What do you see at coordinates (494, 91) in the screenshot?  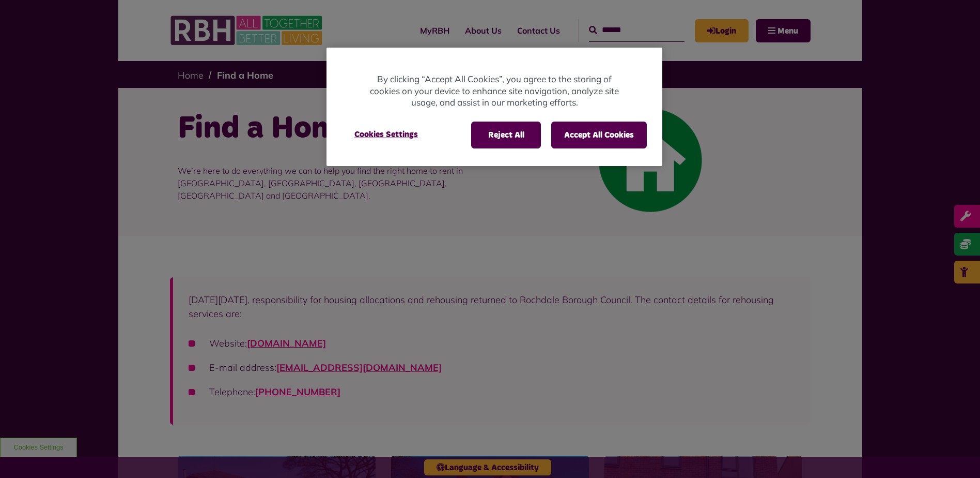 I see `p: By clicking “Accept All Cookies”, you agree to the storing of cookies on your device to enhance s...` at bounding box center [494, 91].